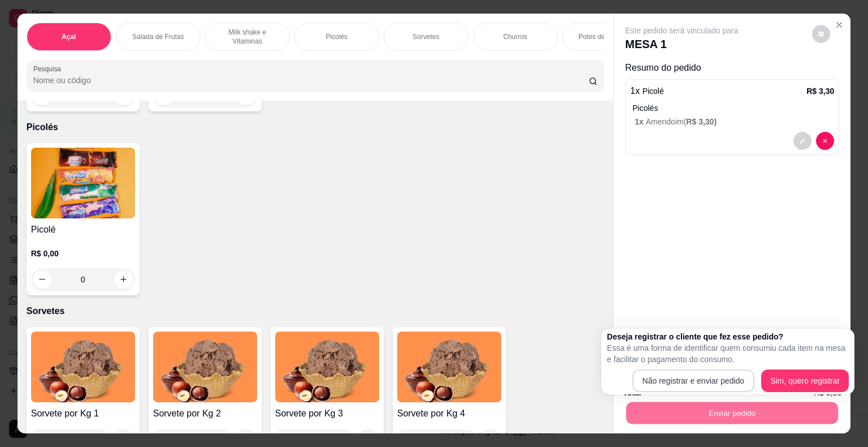 Image resolution: width=868 pixels, height=447 pixels. Describe the element at coordinates (728, 353) in the screenshot. I see `p: Essa é uma forma de identificar quem consumiu cada item na mesa e facilitar o pagamento do consumo.` at that location.